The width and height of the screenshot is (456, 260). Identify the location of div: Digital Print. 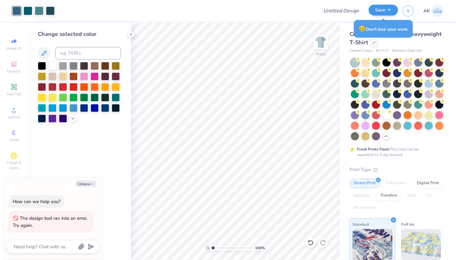
(428, 184).